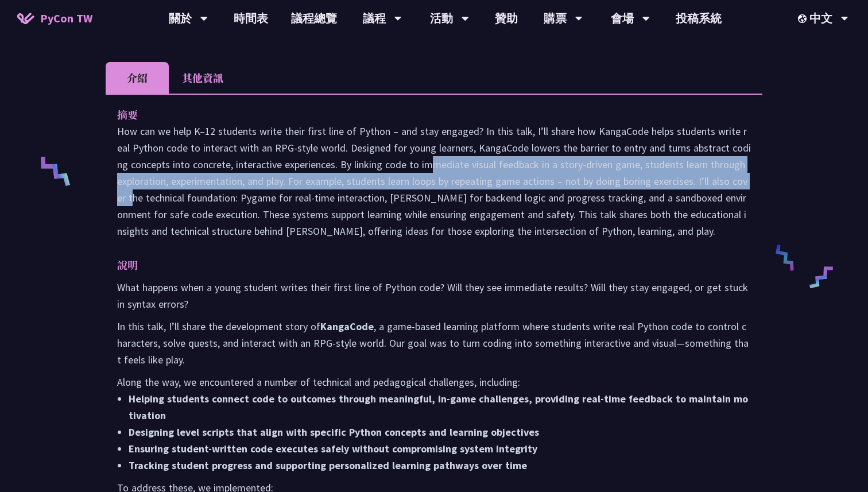 Image resolution: width=868 pixels, height=492 pixels. What do you see at coordinates (804, 18) in the screenshot?
I see `img: Locale Icon` at bounding box center [804, 18].